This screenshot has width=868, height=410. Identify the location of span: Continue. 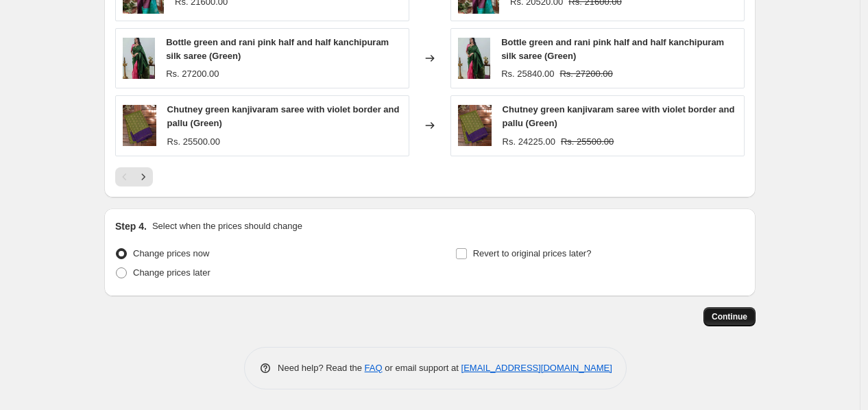
(729, 317).